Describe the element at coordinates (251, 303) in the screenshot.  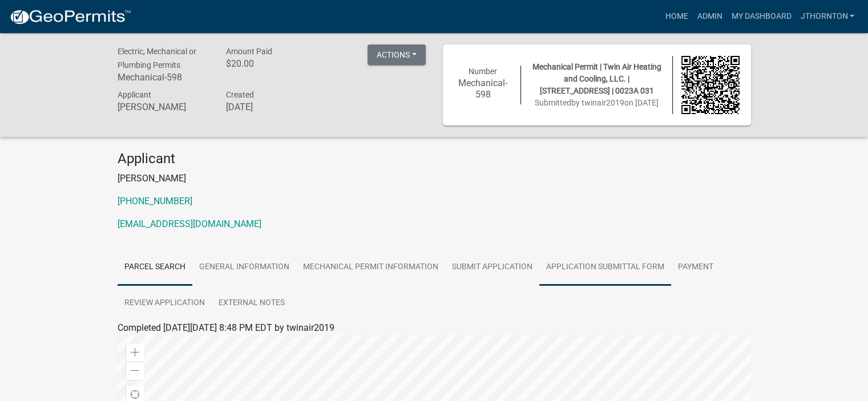
I see `a: External Notes` at that location.